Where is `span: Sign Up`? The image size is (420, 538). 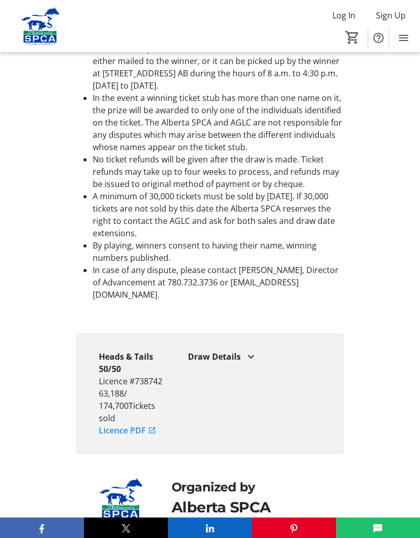 span: Sign Up is located at coordinates (391, 15).